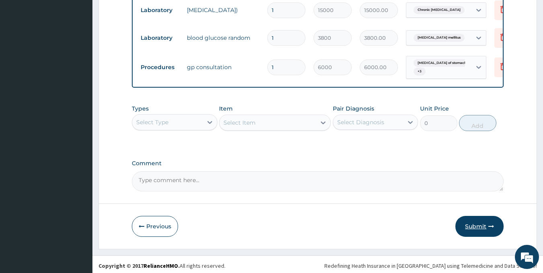 Image resolution: width=543 pixels, height=273 pixels. Describe the element at coordinates (24, 50) in the screenshot. I see `img: d_794563401_company_1708531726252_794563401` at that location.